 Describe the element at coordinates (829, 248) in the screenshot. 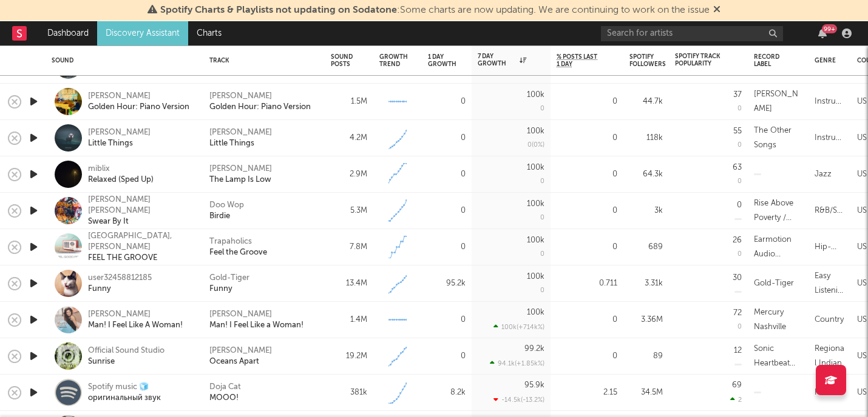

I see `div: Hip-Hop/Rap` at that location.